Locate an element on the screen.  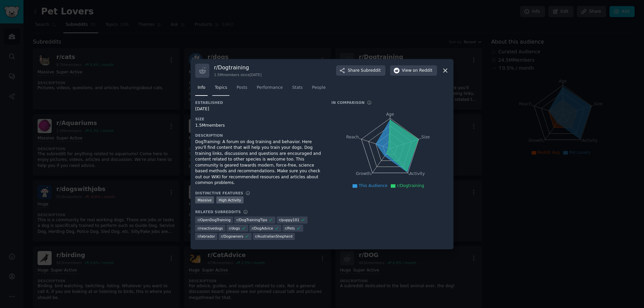
div: 1.5M members is located at coordinates (259, 126).